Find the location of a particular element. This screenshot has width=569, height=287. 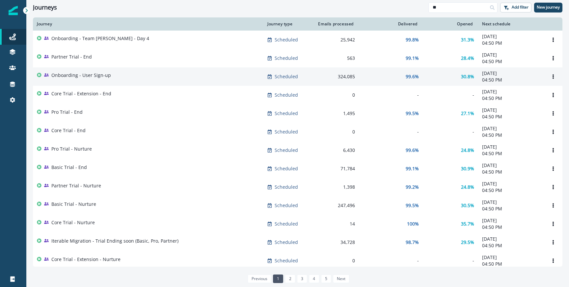

div: 25,942 is located at coordinates (336, 40).